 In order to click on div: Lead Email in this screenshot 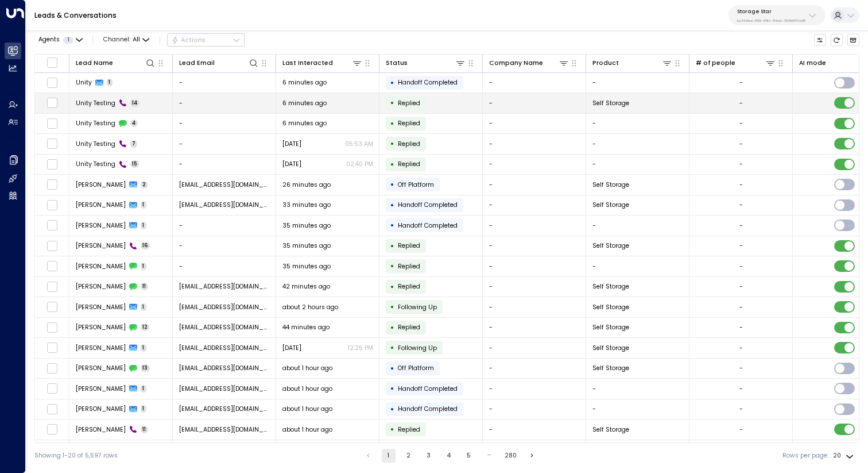, I will do `click(220, 63)`.